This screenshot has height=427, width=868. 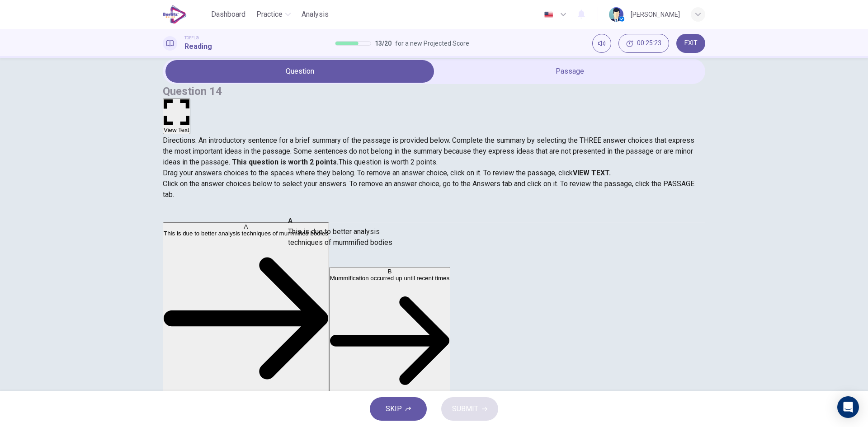 What do you see at coordinates (390, 278) in the screenshot?
I see `span: Mummification occurred up until recent times` at bounding box center [390, 278].